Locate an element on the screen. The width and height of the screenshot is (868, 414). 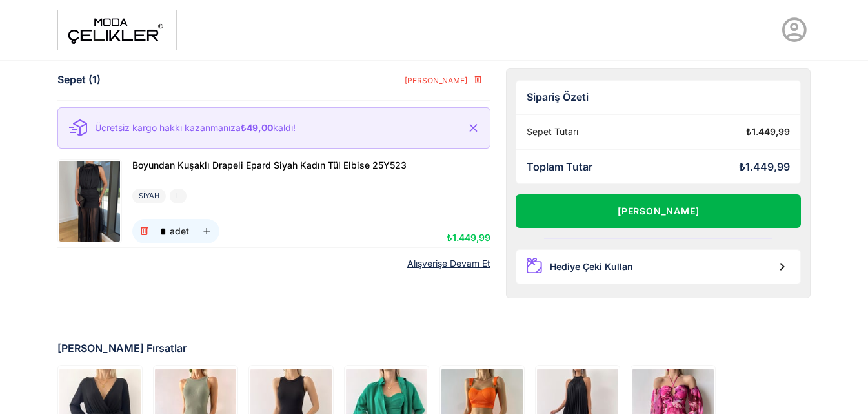
div: Sepet Tutarı is located at coordinates (553, 132).